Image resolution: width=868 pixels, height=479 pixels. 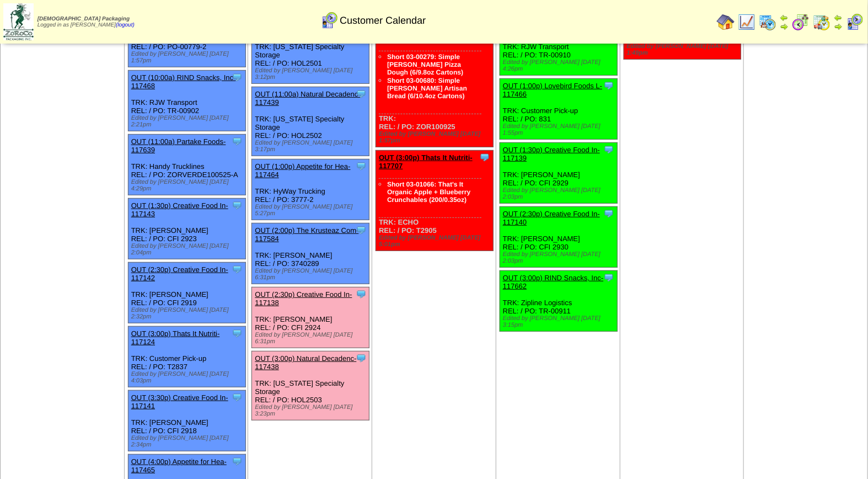 What do you see at coordinates (558, 109) in the screenshot?
I see `div: TRK: Customer Pick-up REL: / PO: 831` at bounding box center [558, 109].